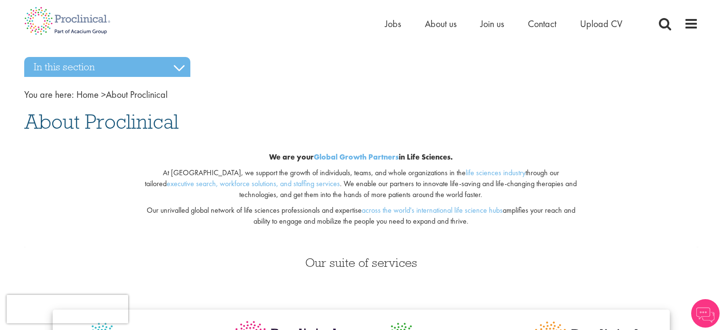  What do you see at coordinates (393, 24) in the screenshot?
I see `a: Jobs` at bounding box center [393, 24].